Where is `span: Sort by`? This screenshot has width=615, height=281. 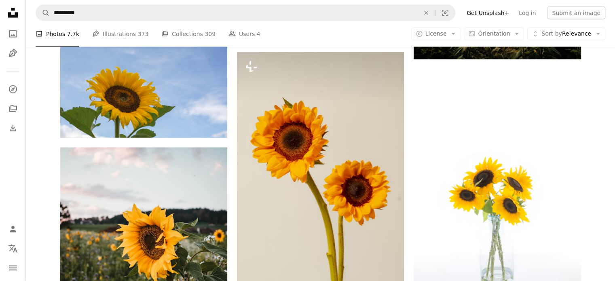
span: Sort by is located at coordinates (552, 34).